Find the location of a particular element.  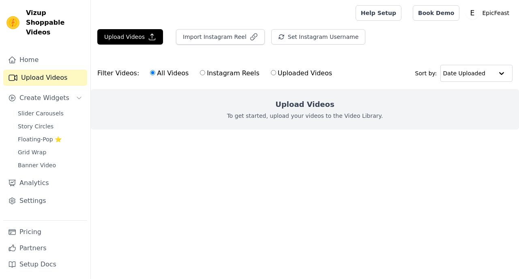

a: Slider Carousels is located at coordinates (50, 113).